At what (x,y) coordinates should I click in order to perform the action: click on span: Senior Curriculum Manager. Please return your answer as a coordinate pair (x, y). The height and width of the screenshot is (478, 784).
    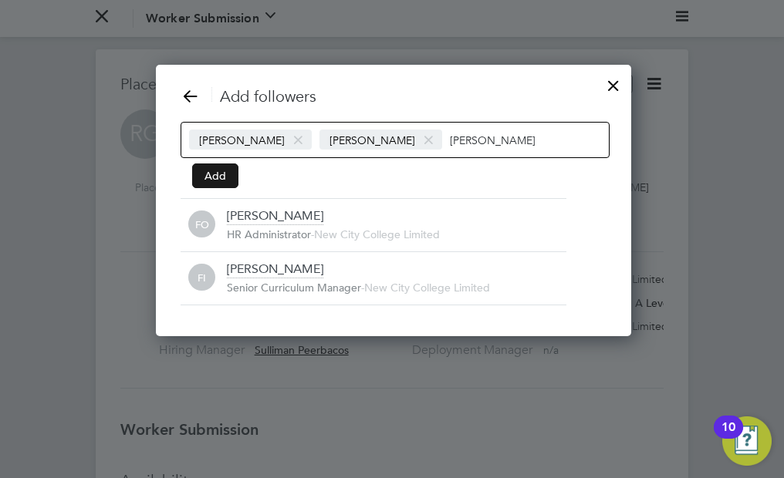
    Looking at the image, I should click on (294, 288).